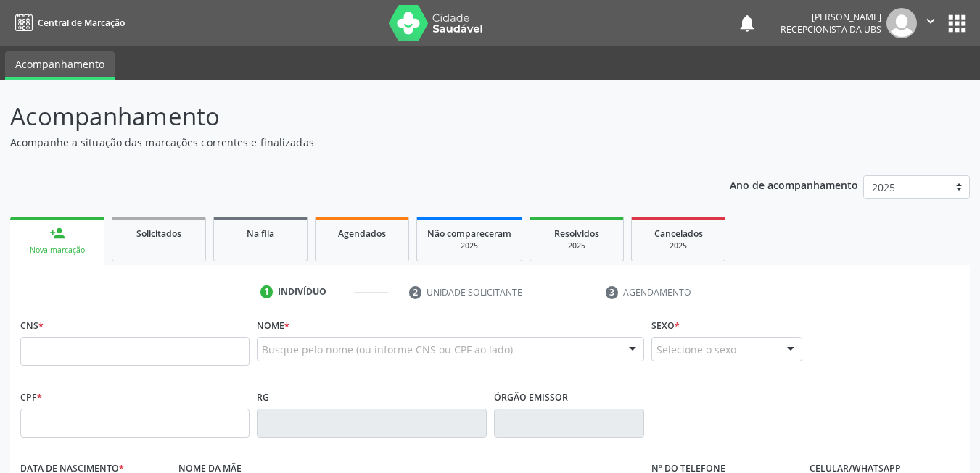  Describe the element at coordinates (67, 22) in the screenshot. I see `a: Central de Marcação` at that location.